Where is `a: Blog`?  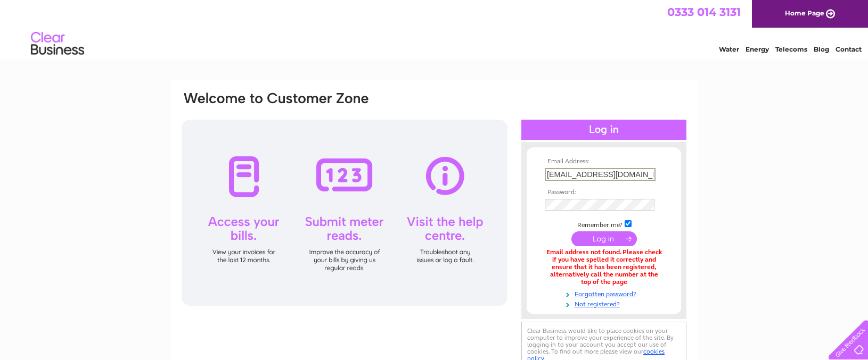
a: Blog is located at coordinates (821, 49).